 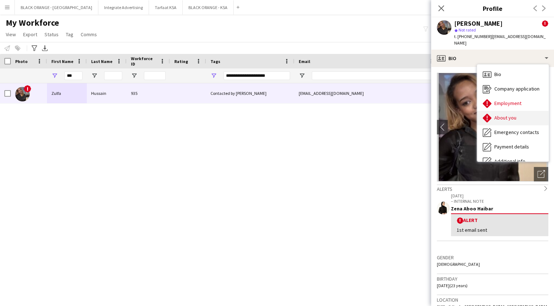 I want to click on button: BLACK ORANGE - KSA, so click(x=208, y=7).